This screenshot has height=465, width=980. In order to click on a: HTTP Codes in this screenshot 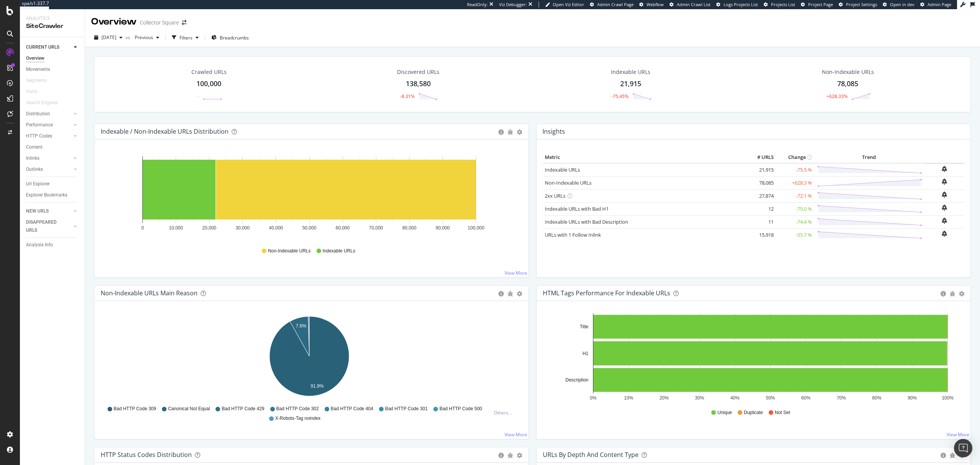, I will do `click(49, 136)`.